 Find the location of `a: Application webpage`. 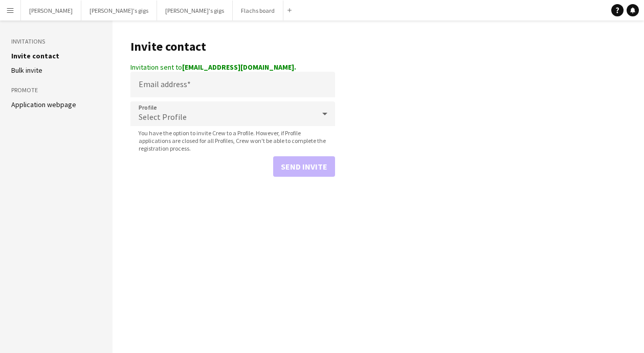

a: Application webpage is located at coordinates (44, 104).